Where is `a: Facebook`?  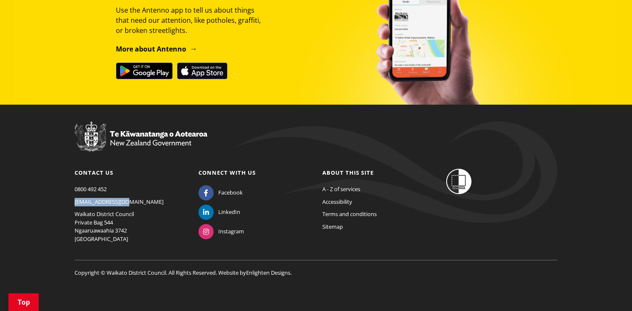 a: Facebook is located at coordinates (220, 192).